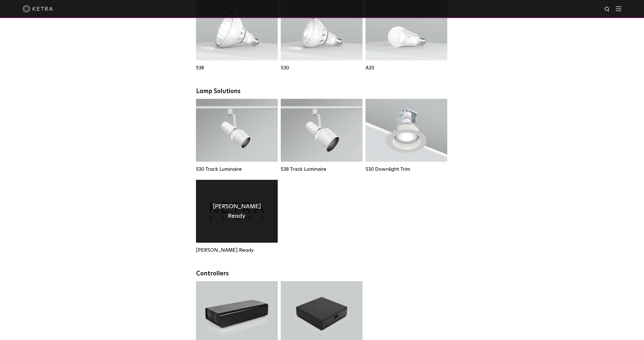 The image size is (644, 340). What do you see at coordinates (322, 274) in the screenshot?
I see `div: Controllers` at bounding box center [322, 274].